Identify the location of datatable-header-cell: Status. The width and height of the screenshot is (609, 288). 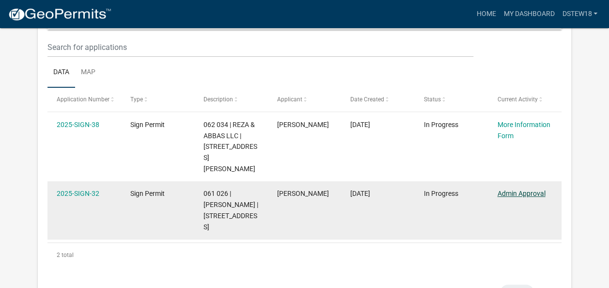
(451, 99).